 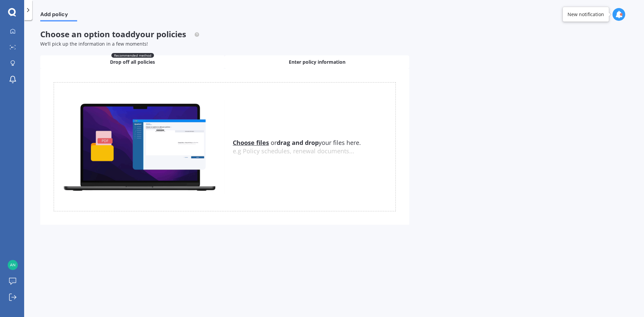 I want to click on span: to add your policies, so click(x=149, y=34).